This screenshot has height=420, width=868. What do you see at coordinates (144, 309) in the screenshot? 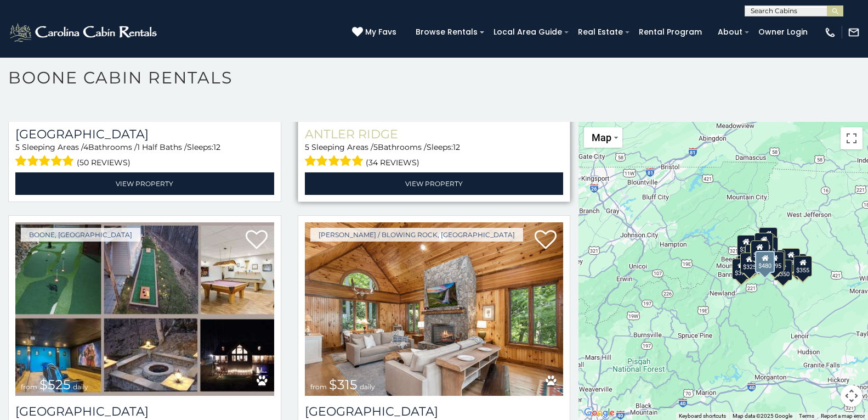
I see `img: Wildlife Manor` at bounding box center [144, 309].